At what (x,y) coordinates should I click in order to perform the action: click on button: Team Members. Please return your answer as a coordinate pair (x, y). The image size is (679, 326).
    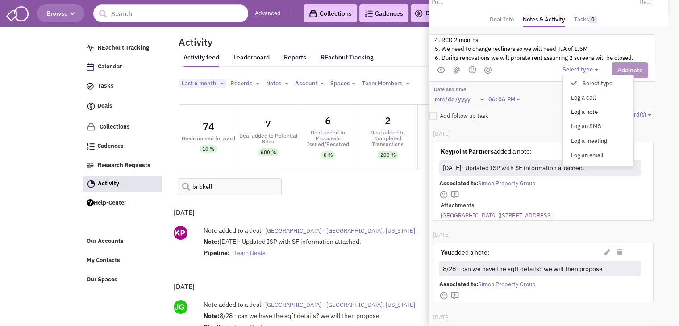
    Looking at the image, I should click on (386, 83).